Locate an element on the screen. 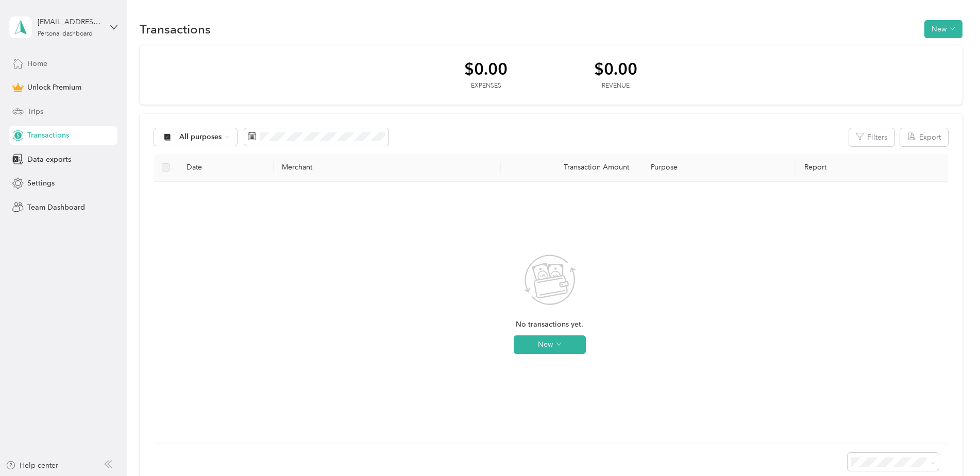  span: Transactions is located at coordinates (48, 135).